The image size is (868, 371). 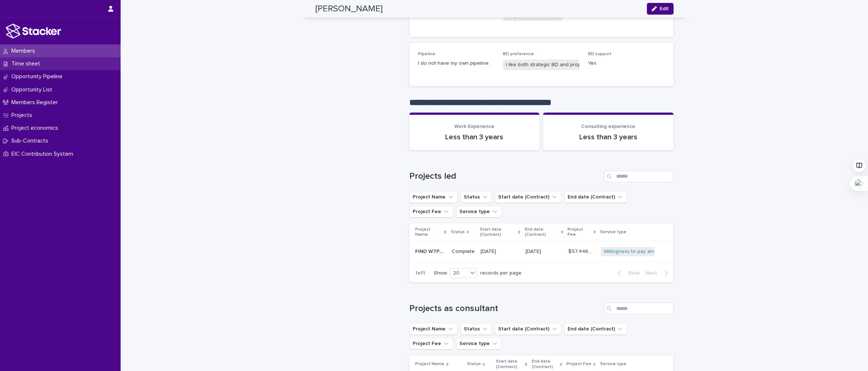 I want to click on button: Next, so click(x=658, y=273).